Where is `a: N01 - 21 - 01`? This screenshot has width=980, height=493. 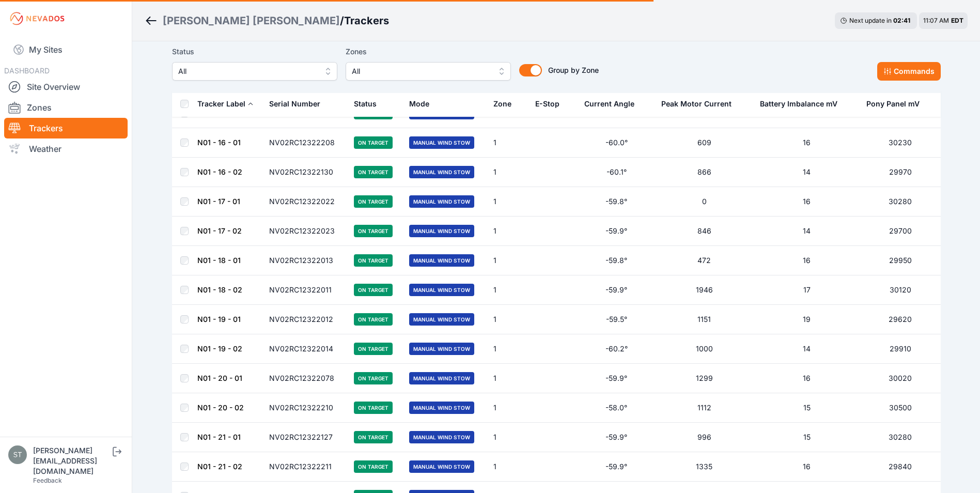 a: N01 - 21 - 01 is located at coordinates (219, 437).